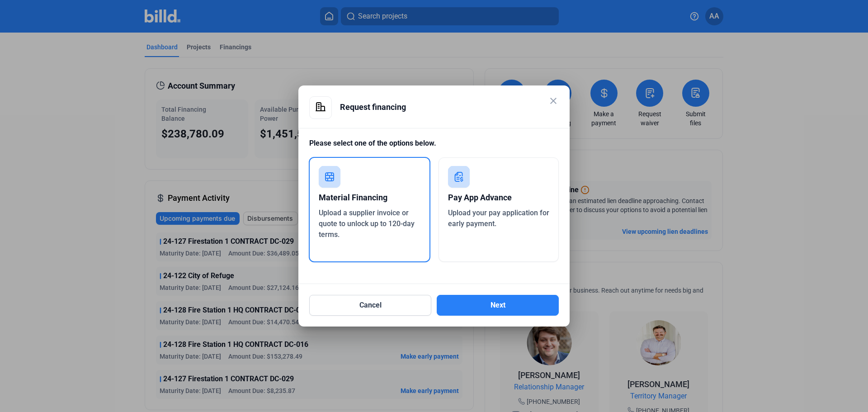 The width and height of the screenshot is (868, 412). Describe the element at coordinates (499, 218) in the screenshot. I see `span: Upload your pay application for early payment.` at that location.